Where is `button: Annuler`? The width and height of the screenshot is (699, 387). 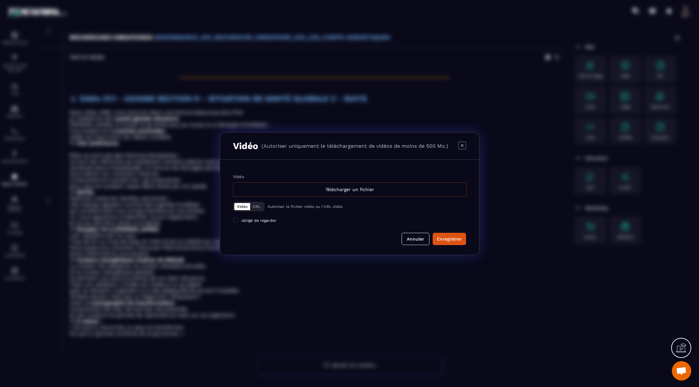
button: Annuler is located at coordinates (415, 239).